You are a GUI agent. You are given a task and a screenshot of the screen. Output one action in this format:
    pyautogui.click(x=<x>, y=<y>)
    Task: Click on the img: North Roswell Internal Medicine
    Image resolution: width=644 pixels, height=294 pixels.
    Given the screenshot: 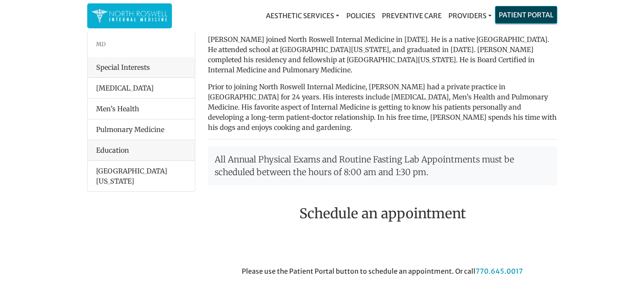 What is the action you would take?
    pyautogui.click(x=129, y=16)
    